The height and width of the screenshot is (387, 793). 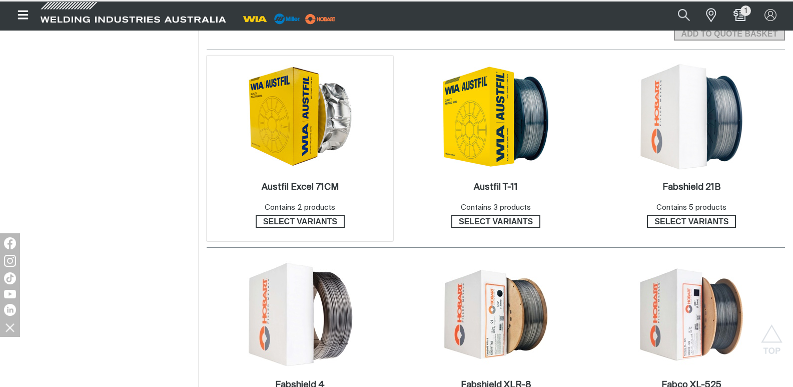 What do you see at coordinates (730, 34) in the screenshot?
I see `button: Add selected products to the shopping cart` at bounding box center [730, 34].